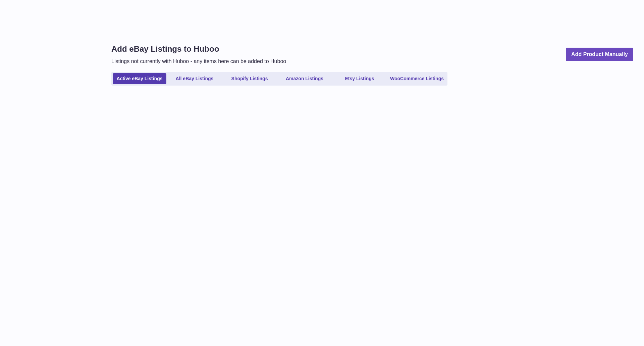 This screenshot has height=346, width=644. What do you see at coordinates (199, 62) in the screenshot?
I see `p: Listings not currently with Huboo - any items here can be added to Huboo` at bounding box center [199, 62].